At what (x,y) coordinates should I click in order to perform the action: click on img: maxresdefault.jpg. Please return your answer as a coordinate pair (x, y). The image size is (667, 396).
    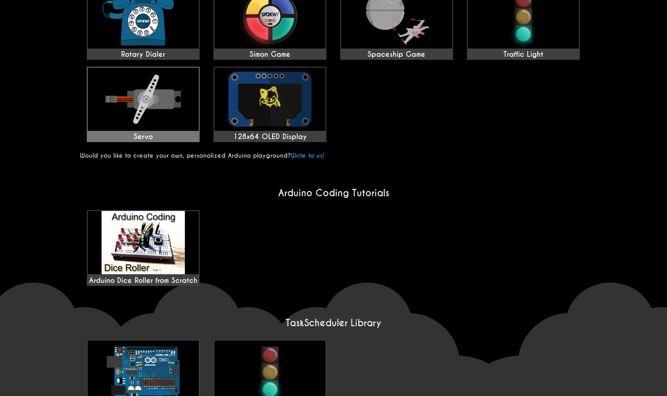
    Looking at the image, I should click on (143, 243).